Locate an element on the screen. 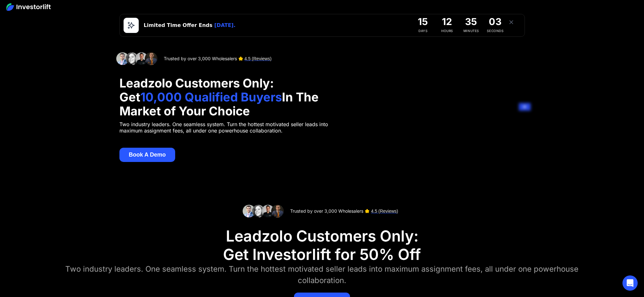 The image size is (644, 297). div: 15 is located at coordinates (423, 21).